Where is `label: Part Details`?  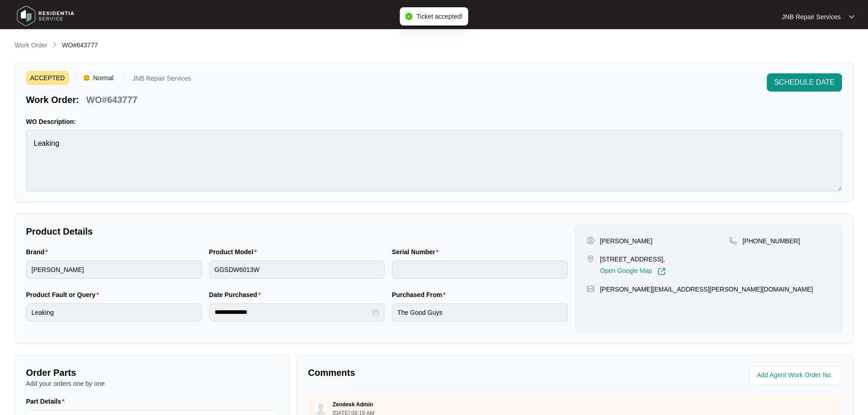 label: Part Details is located at coordinates (46, 401).